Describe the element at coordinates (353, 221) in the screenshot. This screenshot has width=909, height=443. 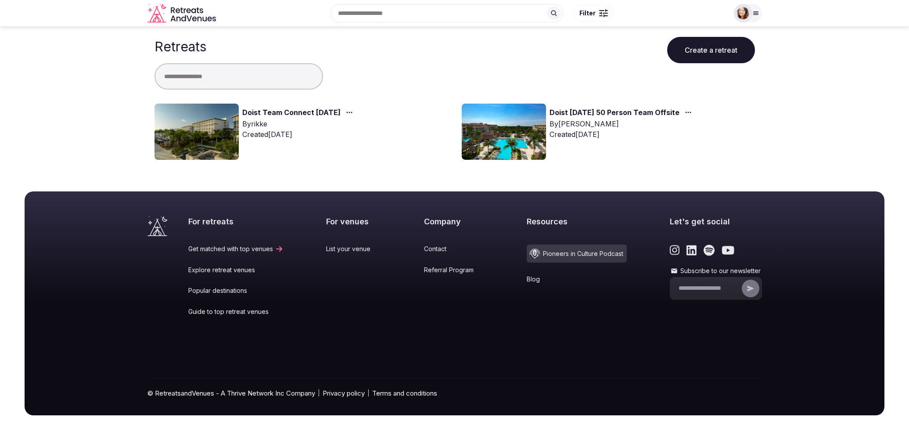
I see `h2: For venues` at that location.